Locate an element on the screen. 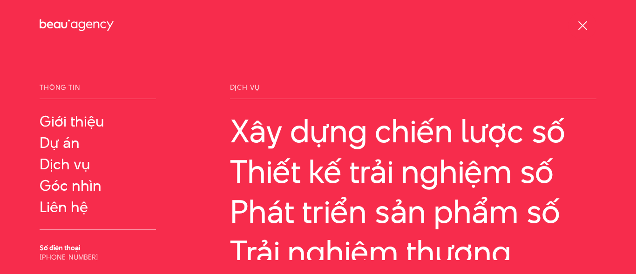 The height and width of the screenshot is (274, 636). span: Thông tin is located at coordinates (98, 91).